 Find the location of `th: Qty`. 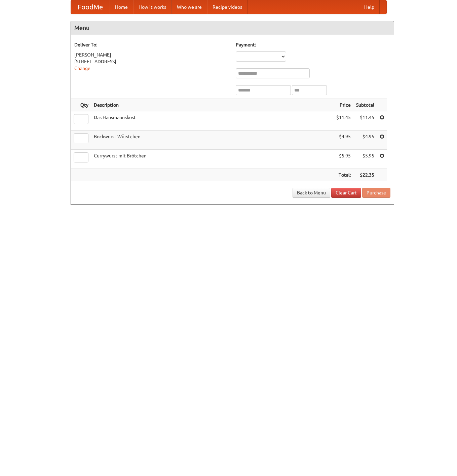

th: Qty is located at coordinates (81, 105).